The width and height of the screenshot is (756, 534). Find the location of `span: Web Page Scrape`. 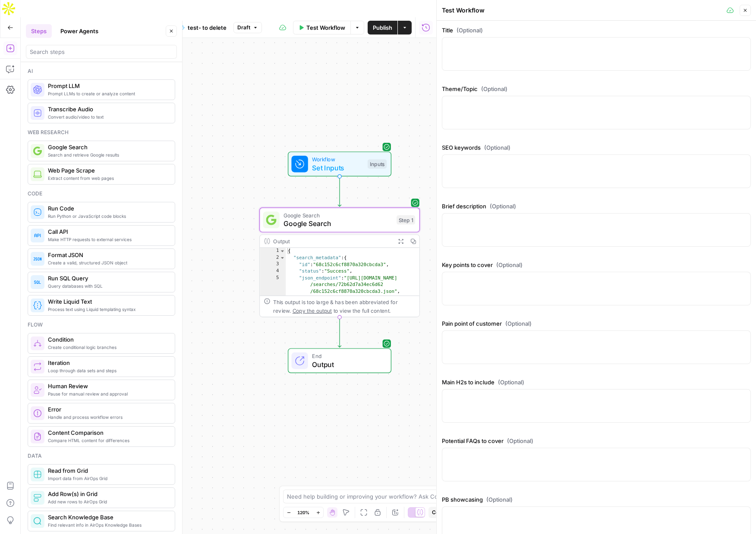

span: Web Page Scrape is located at coordinates (108, 171).